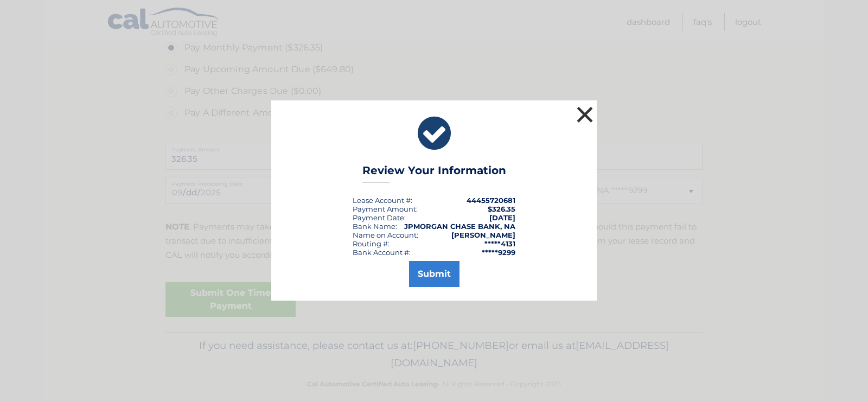  I want to click on h3: Review Your Information, so click(434, 173).